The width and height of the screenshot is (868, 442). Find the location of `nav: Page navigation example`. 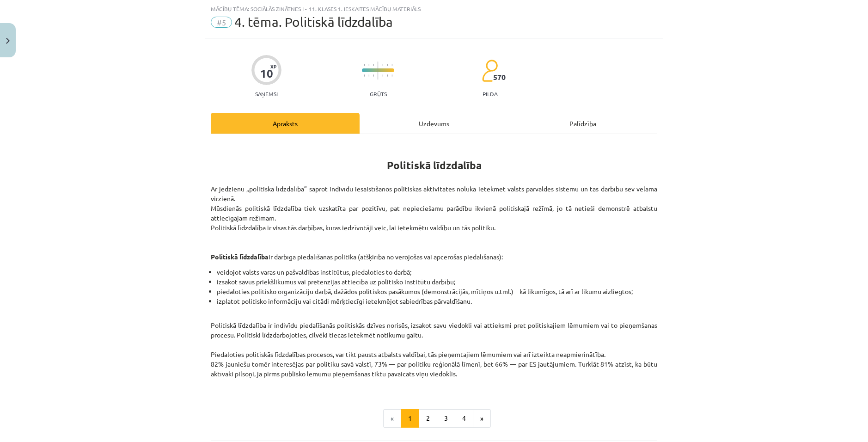

nav: Page navigation example is located at coordinates (434, 419).